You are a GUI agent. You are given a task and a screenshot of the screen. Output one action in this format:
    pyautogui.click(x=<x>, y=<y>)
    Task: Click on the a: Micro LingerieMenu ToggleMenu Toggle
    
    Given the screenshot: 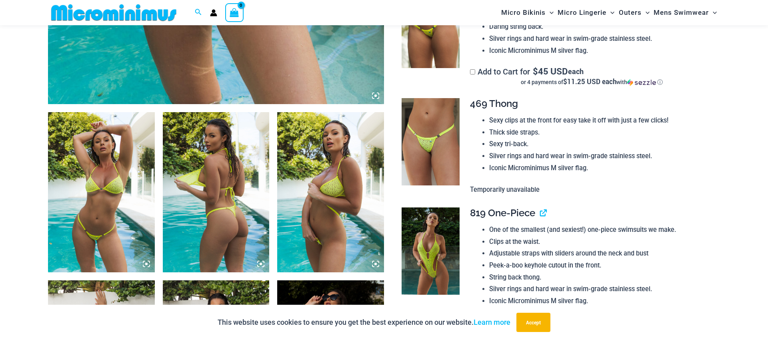 What is the action you would take?
    pyautogui.click(x=586, y=12)
    